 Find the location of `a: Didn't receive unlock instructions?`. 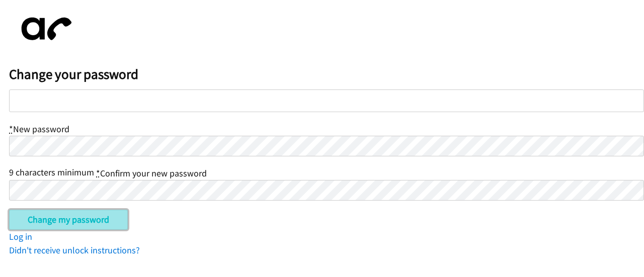

a: Didn't receive unlock instructions? is located at coordinates (75, 250).